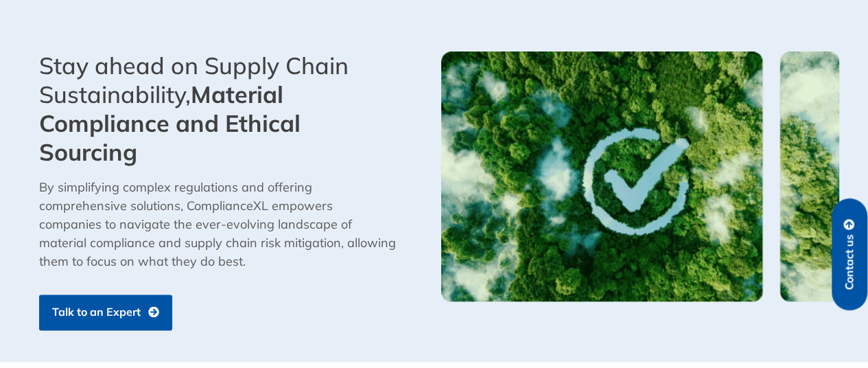 The image size is (868, 368). What do you see at coordinates (849, 262) in the screenshot?
I see `span: Contact us` at bounding box center [849, 262].